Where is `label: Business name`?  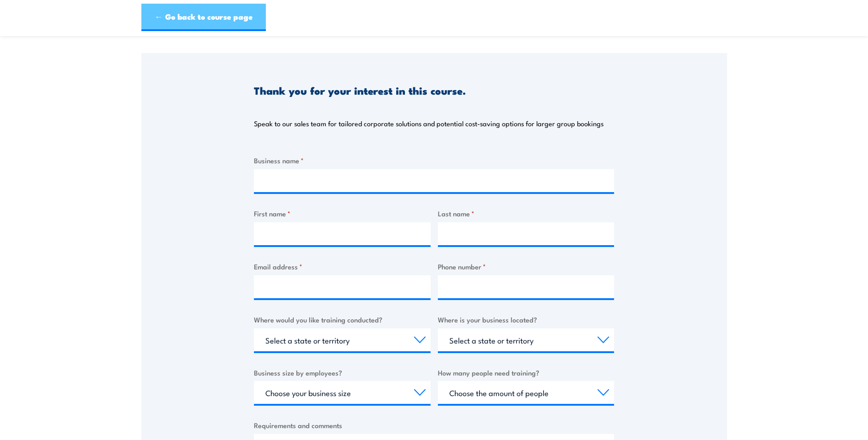
label: Business name is located at coordinates (434, 160).